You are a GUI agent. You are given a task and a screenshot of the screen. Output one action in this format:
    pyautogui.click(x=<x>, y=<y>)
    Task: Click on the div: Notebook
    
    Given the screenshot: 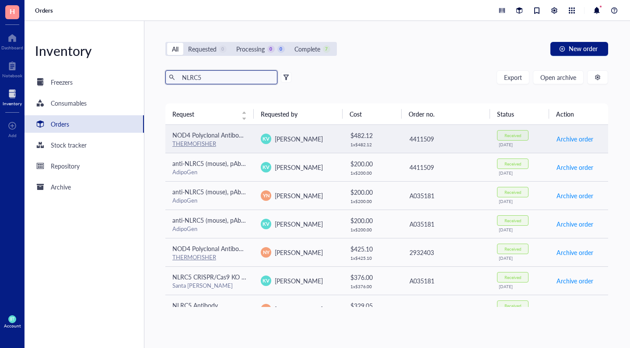 What is the action you would take?
    pyautogui.click(x=12, y=76)
    